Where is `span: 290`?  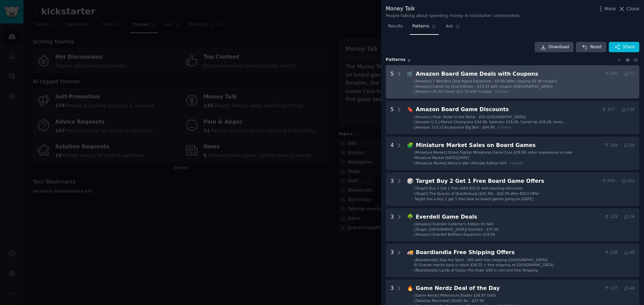
span: 290 is located at coordinates (610, 74).